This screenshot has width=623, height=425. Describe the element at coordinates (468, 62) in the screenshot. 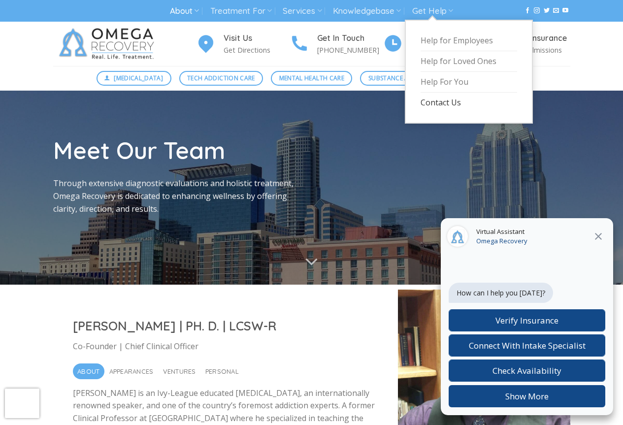

I see `a: Help for Loved Ones` at that location.